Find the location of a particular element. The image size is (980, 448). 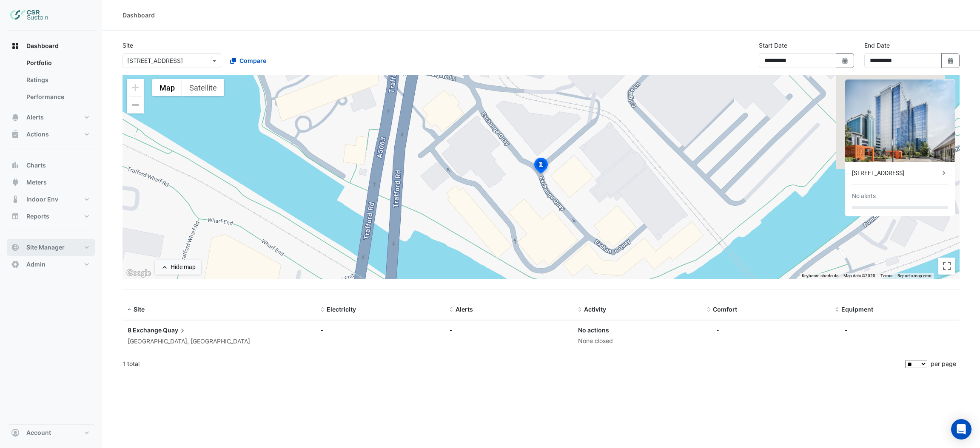

button: Actions is located at coordinates (51, 134).